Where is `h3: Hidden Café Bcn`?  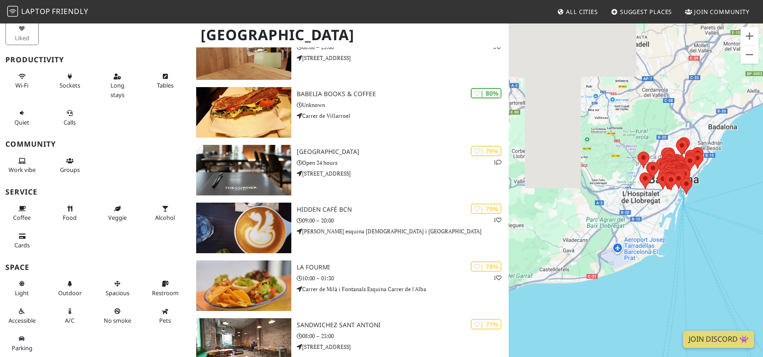
h3: Hidden Café Bcn is located at coordinates (403, 209).